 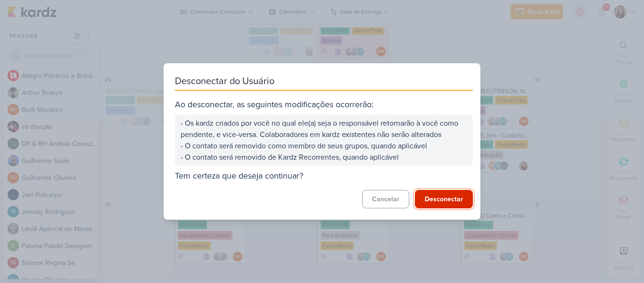 What do you see at coordinates (444, 199) in the screenshot?
I see `button: Desconectar` at bounding box center [444, 199].